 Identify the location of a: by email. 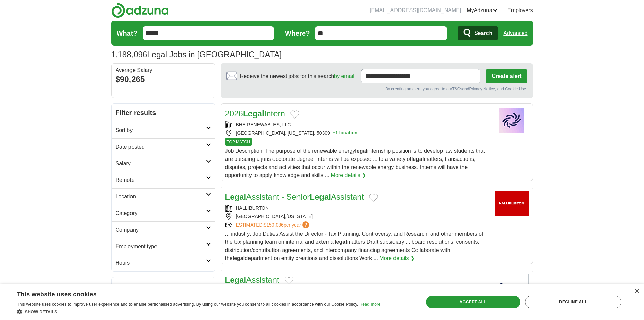
(344, 76).